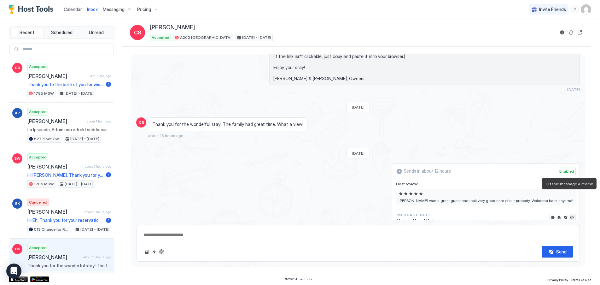 The width and height of the screenshot is (600, 285). I want to click on button: Upload image, so click(147, 251).